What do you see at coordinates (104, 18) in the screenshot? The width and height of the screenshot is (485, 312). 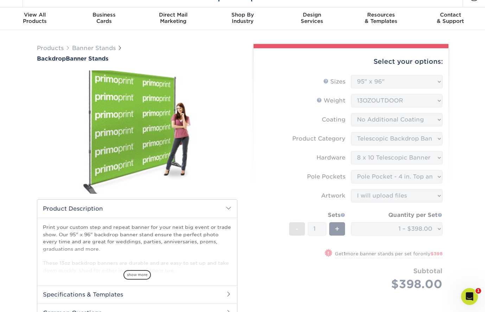 I see `div: Cards` at bounding box center [104, 18].